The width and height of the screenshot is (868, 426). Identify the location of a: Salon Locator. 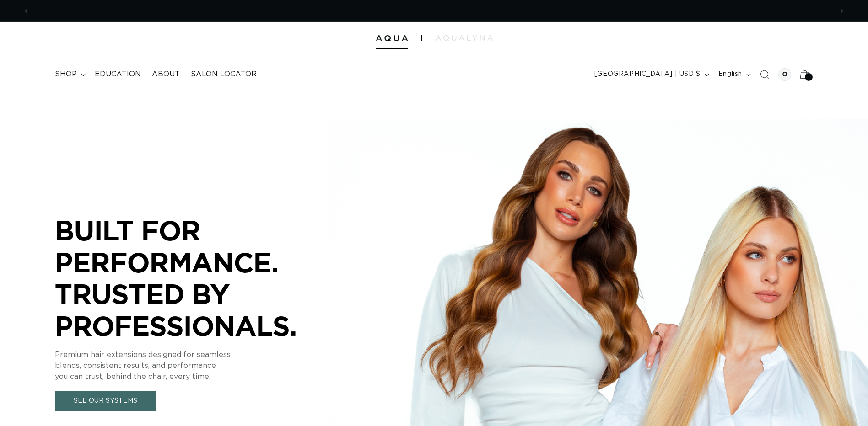
(224, 74).